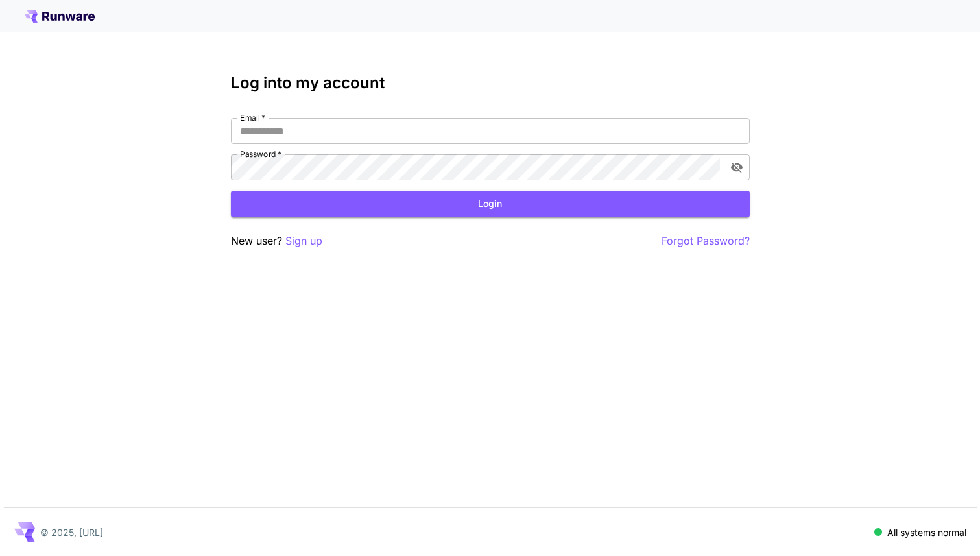  Describe the element at coordinates (737, 168) in the screenshot. I see `button: toggle password visibility` at that location.